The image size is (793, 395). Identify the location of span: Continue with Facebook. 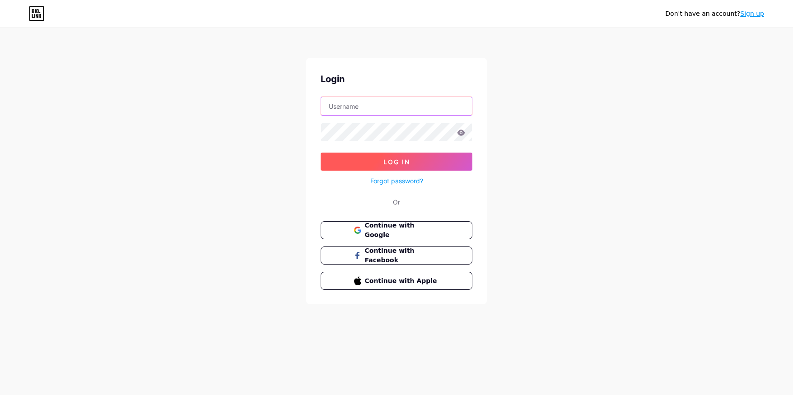
(402, 256).